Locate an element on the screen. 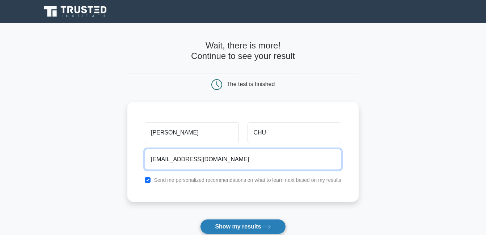 The image size is (486, 235). input: First name is located at coordinates (192, 133).